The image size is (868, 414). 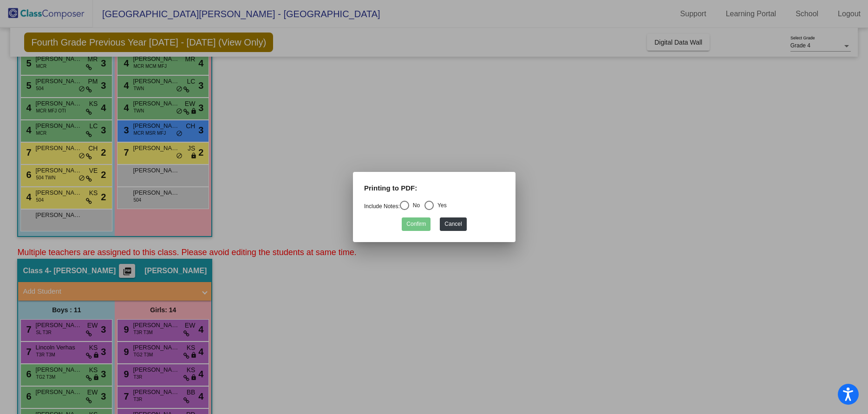 I want to click on div: No, so click(x=414, y=205).